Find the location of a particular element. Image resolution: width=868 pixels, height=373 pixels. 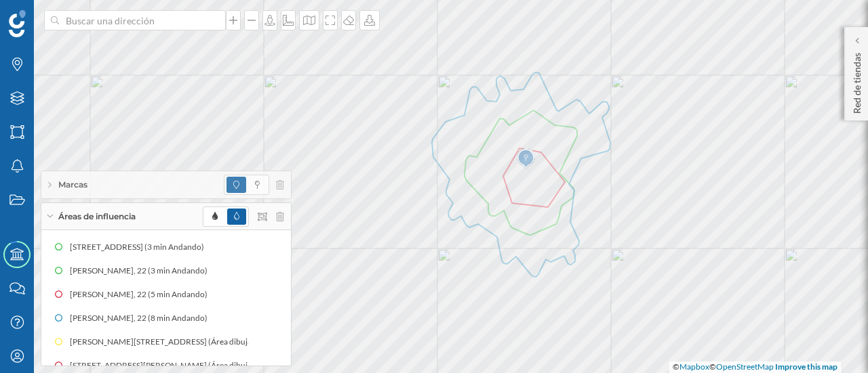

a: Mapbox is located at coordinates (694, 366).